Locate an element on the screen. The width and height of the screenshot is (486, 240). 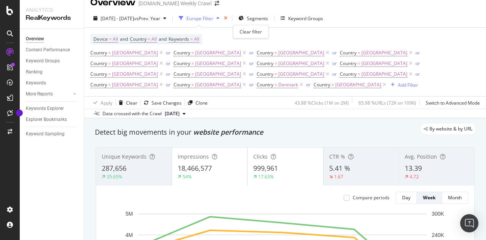
button: Add Filter is located at coordinates (403, 85).